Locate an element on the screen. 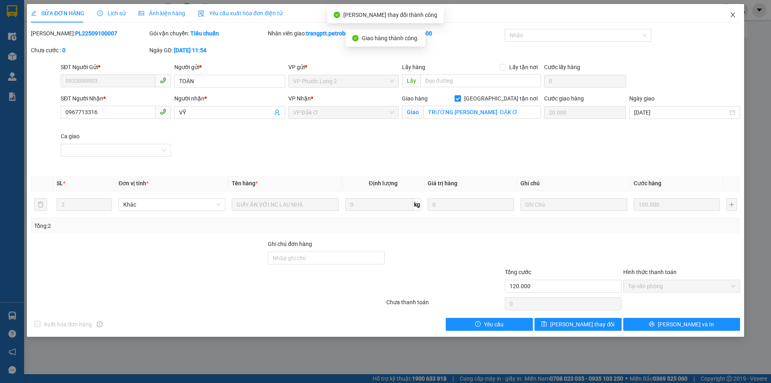 This screenshot has width=771, height=383. b: PL22509100007 is located at coordinates (96, 33).